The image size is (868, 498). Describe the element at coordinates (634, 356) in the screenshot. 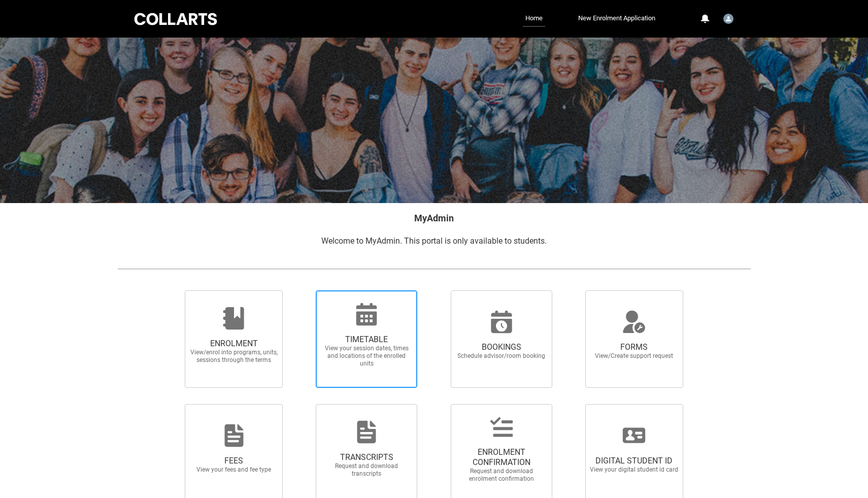

I see `span: View/Create support request` at that location.